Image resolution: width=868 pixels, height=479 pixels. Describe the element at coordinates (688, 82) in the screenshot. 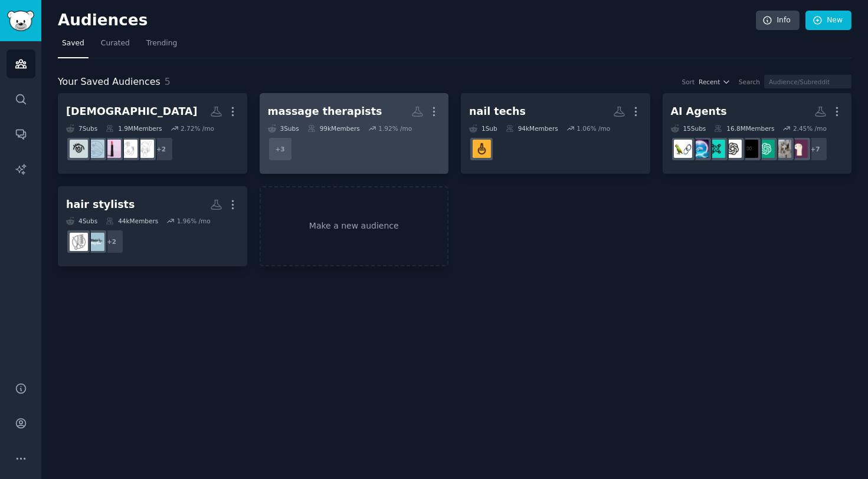

I see `div: Sort` at that location.